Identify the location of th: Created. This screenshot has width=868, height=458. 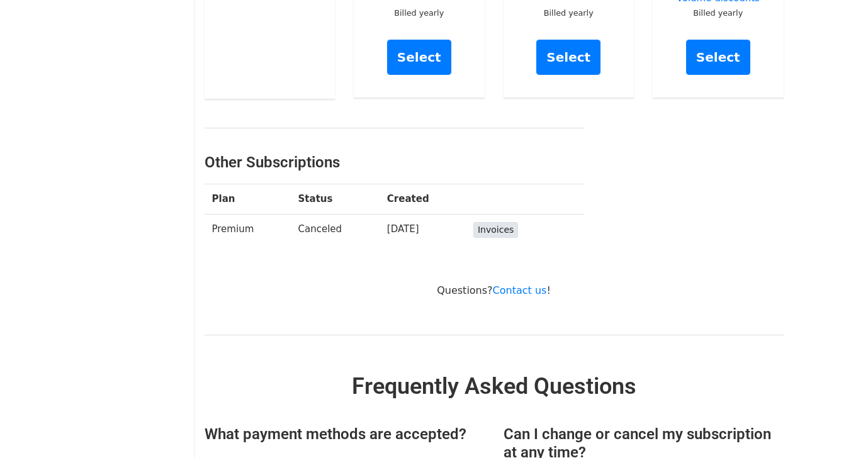
(423, 199).